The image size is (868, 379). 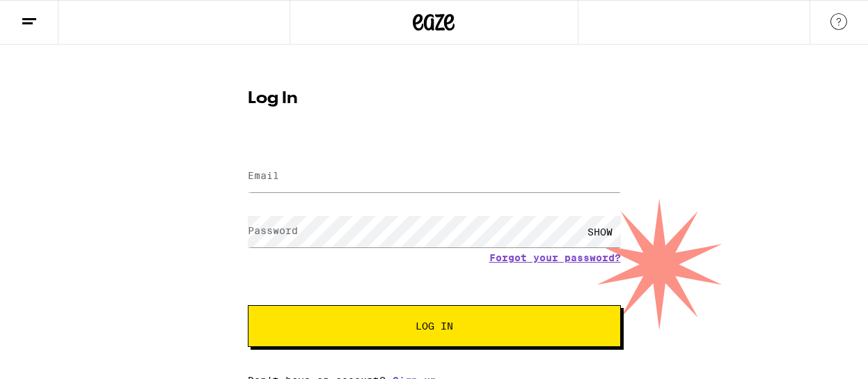 I want to click on div: SHOW, so click(x=600, y=232).